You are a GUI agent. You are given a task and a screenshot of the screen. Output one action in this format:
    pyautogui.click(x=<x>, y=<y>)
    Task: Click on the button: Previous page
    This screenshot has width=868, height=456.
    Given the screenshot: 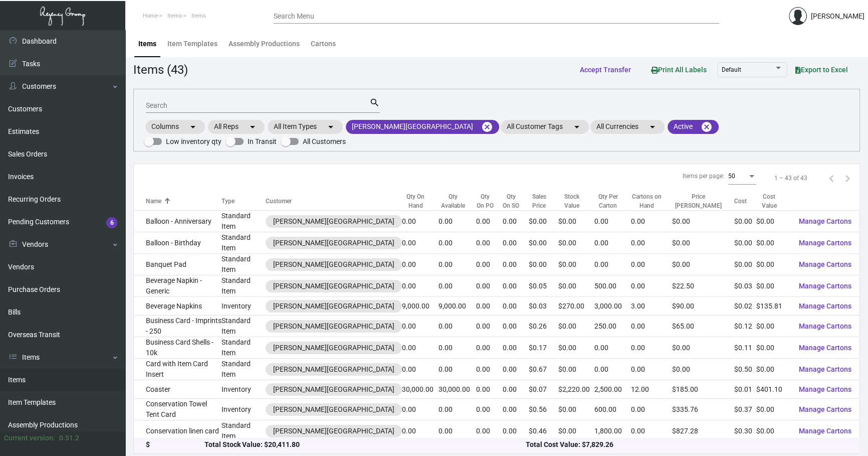 What is the action you would take?
    pyautogui.click(x=832, y=178)
    